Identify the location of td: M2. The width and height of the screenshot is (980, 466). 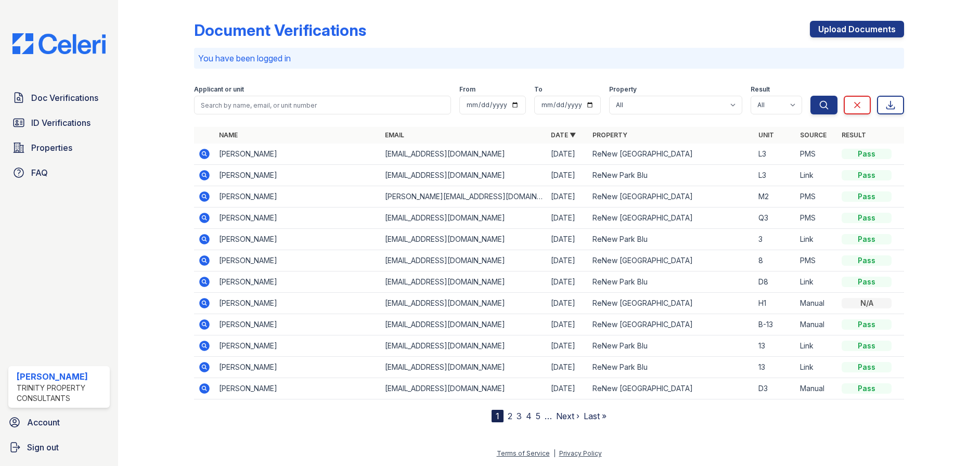
(775, 196).